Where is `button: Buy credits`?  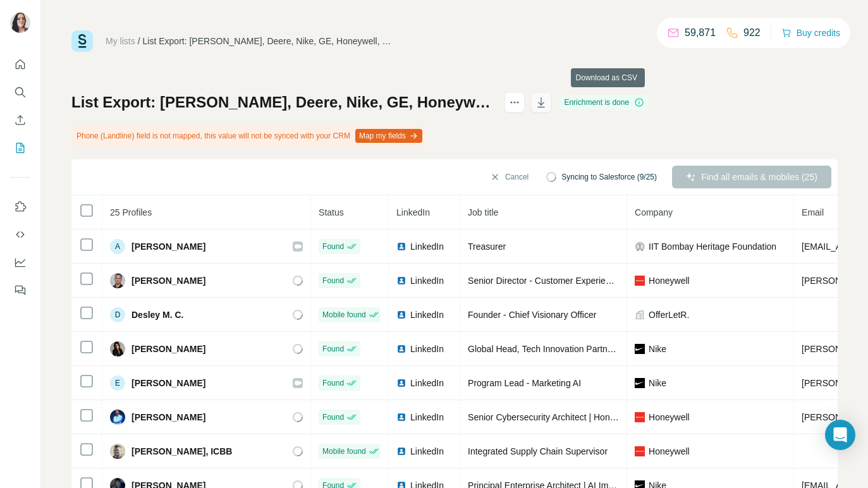 button: Buy credits is located at coordinates (810, 33).